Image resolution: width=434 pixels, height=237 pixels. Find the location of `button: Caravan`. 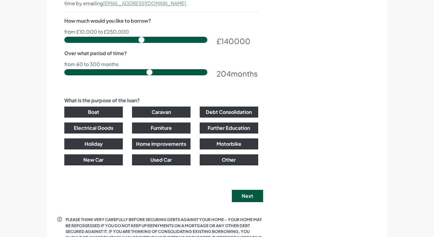

button: Caravan is located at coordinates (161, 112).